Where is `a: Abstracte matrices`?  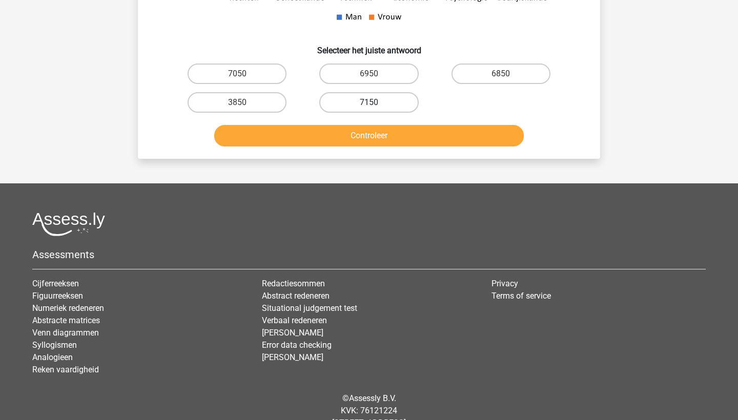
a: Abstracte matrices is located at coordinates (66, 320).